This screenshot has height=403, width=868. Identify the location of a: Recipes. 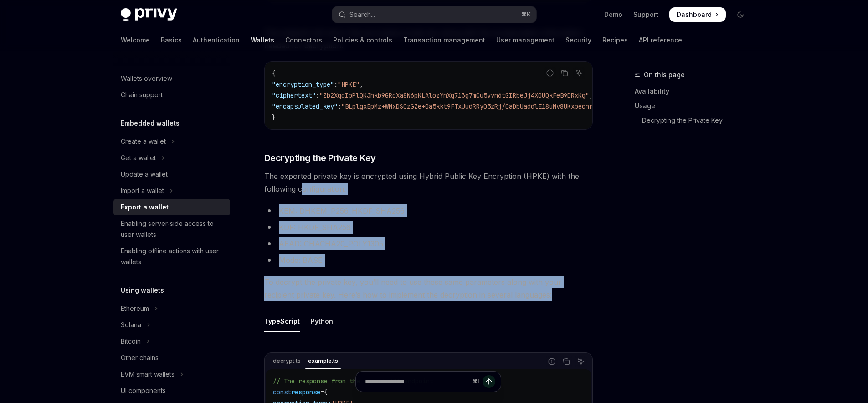
(615, 40).